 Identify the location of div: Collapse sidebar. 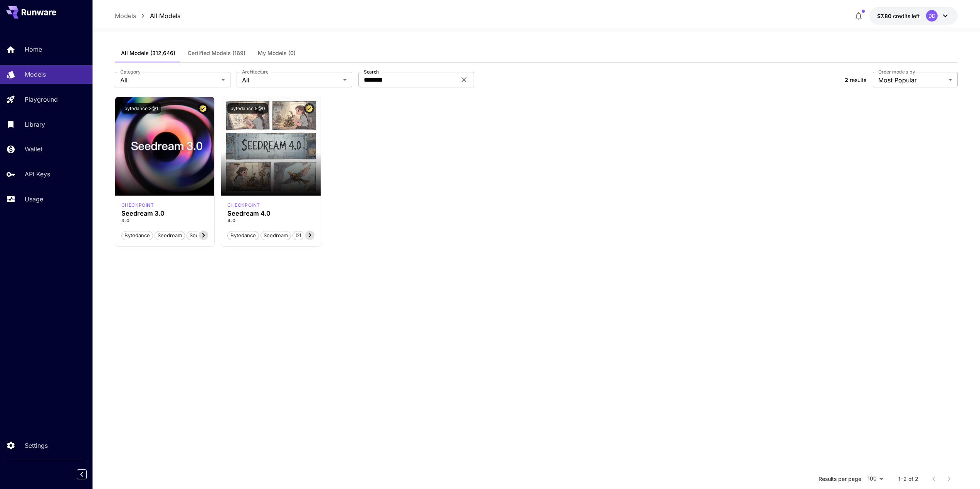
(87, 474).